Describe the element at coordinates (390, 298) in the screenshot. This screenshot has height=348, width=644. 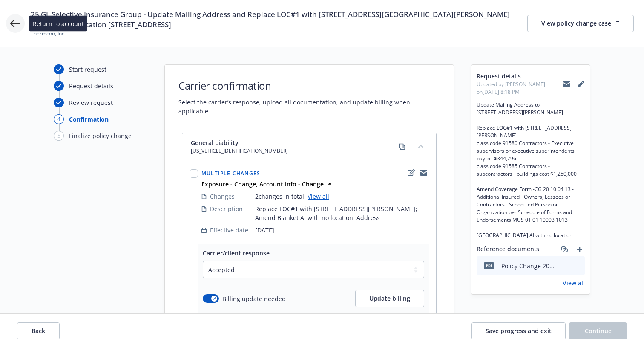
I see `button: Update billing` at that location.